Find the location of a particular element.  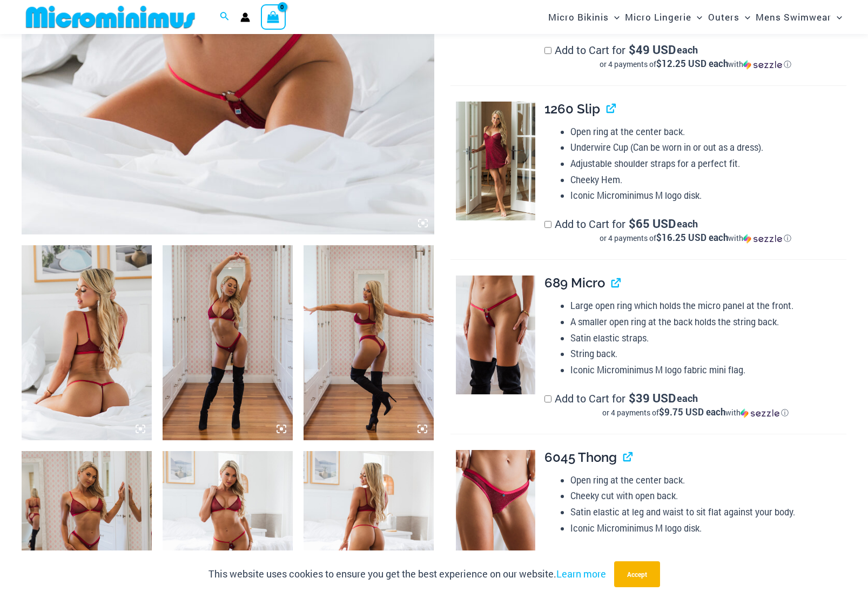

li: Large open ring which holds the micro panel at the front. is located at coordinates (708, 306).